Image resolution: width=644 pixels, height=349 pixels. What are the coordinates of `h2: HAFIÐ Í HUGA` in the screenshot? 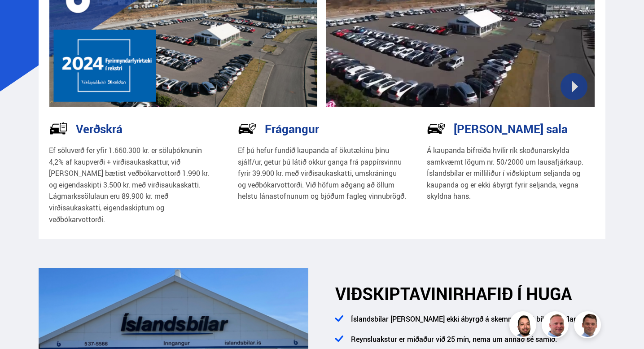 It's located at (470, 294).